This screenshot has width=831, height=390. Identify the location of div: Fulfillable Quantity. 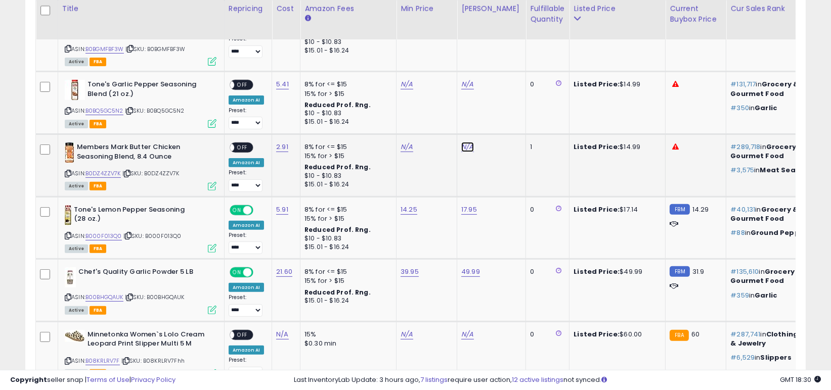
(547, 14).